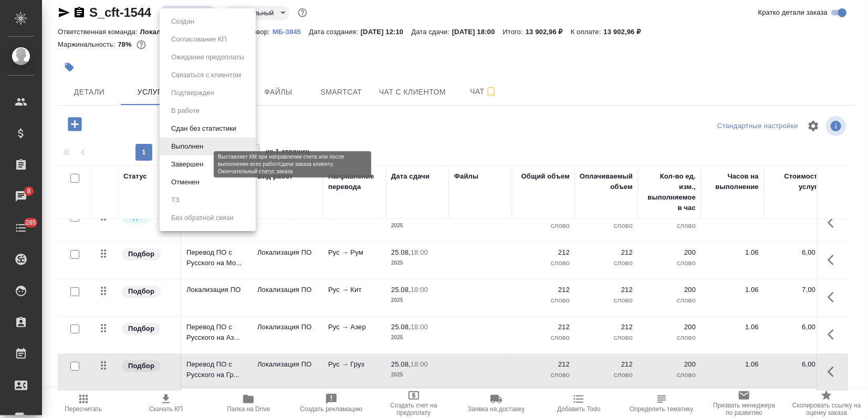  Describe the element at coordinates (187, 165) in the screenshot. I see `button: Завершен` at that location.